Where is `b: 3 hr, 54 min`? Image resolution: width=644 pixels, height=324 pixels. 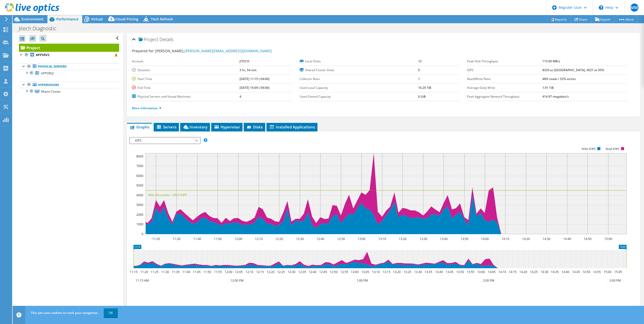
b: 3 hr, 54 min is located at coordinates (248, 70).